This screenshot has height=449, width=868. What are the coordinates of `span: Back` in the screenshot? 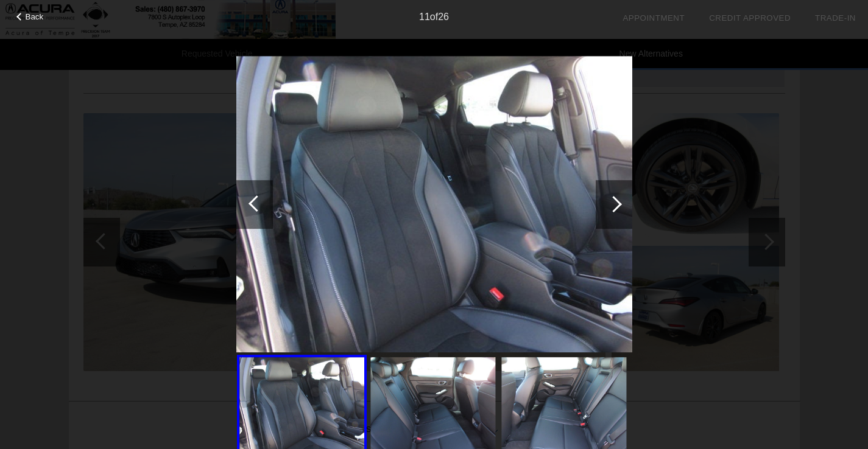 It's located at (34, 17).